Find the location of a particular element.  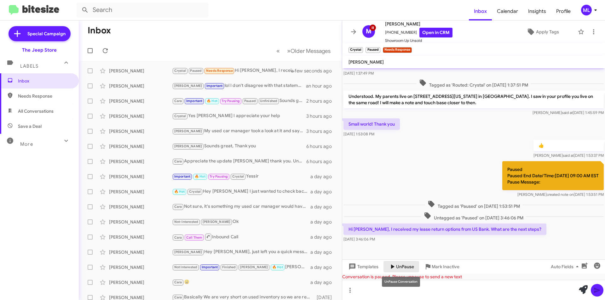

button: Previous is located at coordinates (278, 51).